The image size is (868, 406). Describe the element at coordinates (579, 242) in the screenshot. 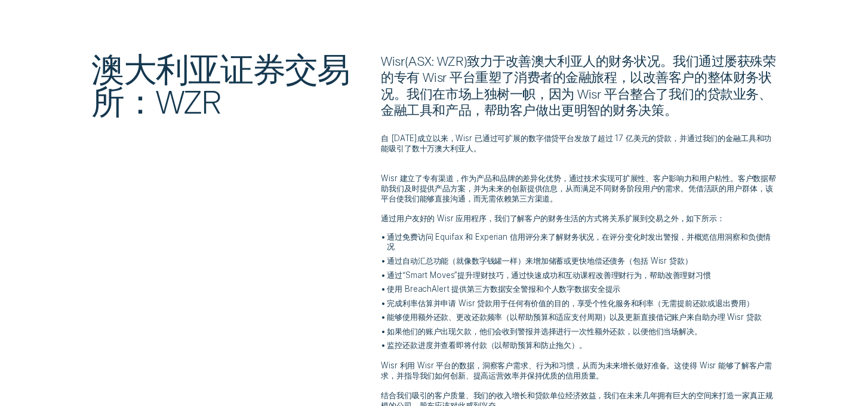

I see `font: 通过免费访问 Equifax 和 Experian 信用评分来了解财务状况，在评分变化时发出警报，并概览信用洞察和负债情况` at that location.